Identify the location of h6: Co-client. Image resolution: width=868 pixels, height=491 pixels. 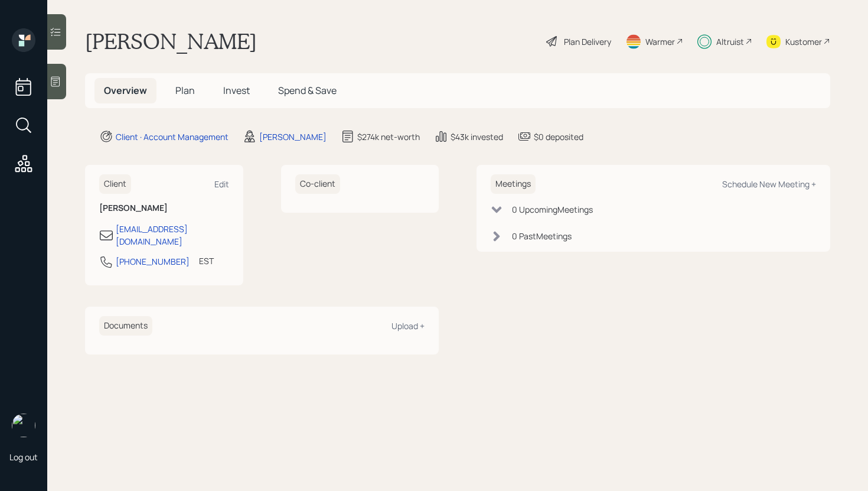
(317, 183).